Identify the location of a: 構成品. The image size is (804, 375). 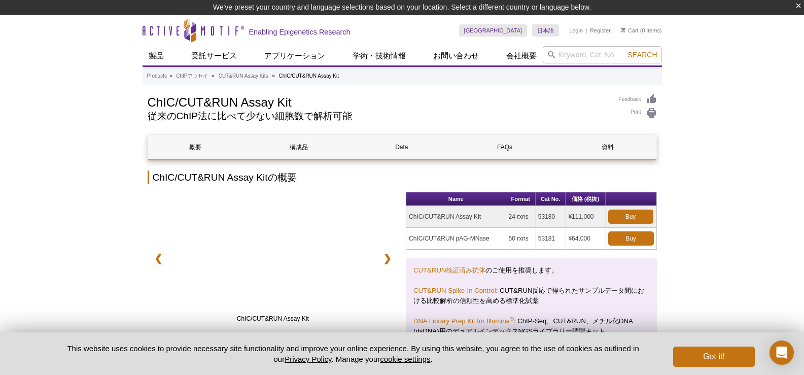
(299, 147).